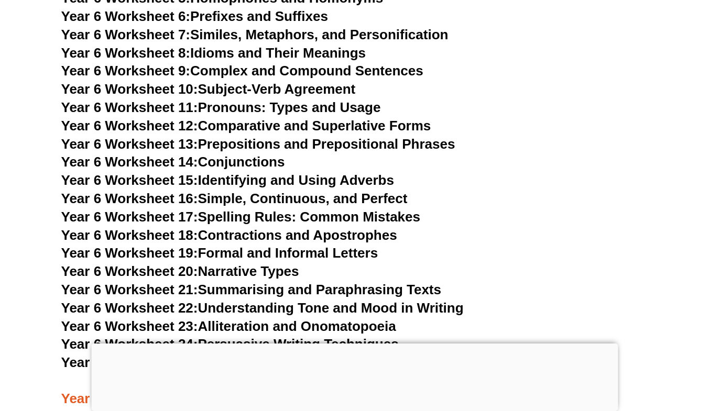  What do you see at coordinates (234, 199) in the screenshot?
I see `a: Year 6 Worksheet 16:Simple, Continuous, and Perfect` at bounding box center [234, 199].